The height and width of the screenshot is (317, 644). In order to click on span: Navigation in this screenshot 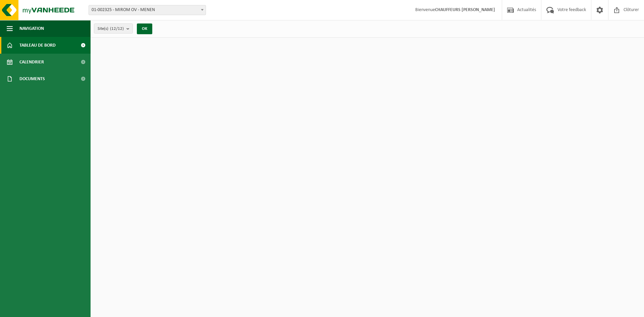, I will do `click(32, 29)`.